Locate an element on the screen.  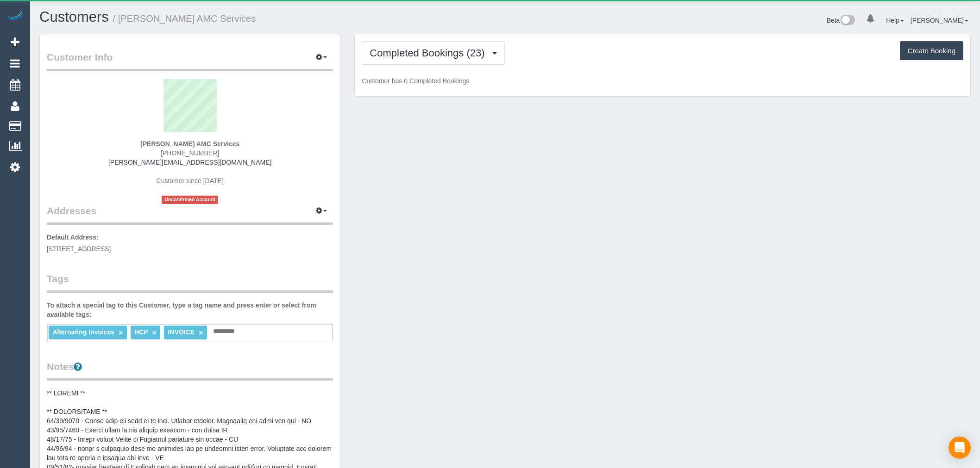
legend: Customer Info is located at coordinates (190, 61).